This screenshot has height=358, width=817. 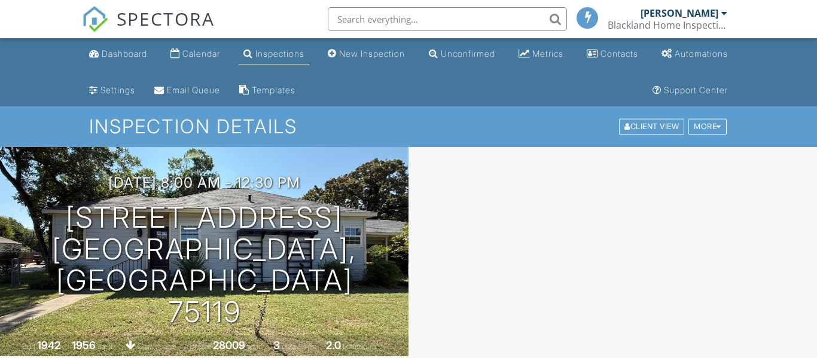 What do you see at coordinates (29, 346) in the screenshot?
I see `span: Built` at bounding box center [29, 346].